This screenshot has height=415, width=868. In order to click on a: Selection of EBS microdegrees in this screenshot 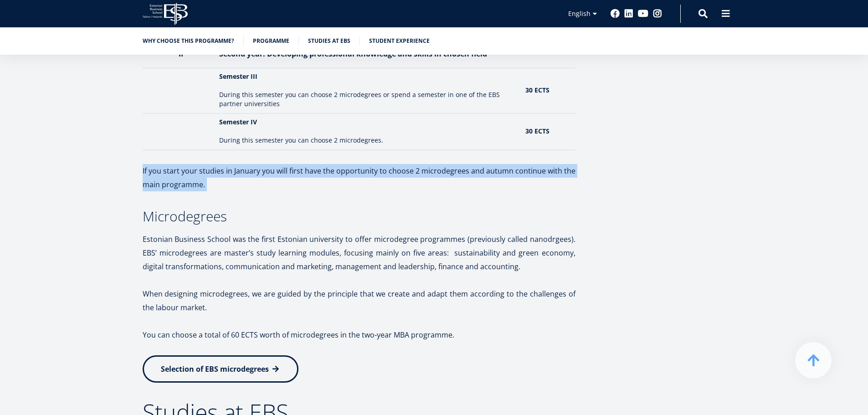, I will do `click(220, 369)`.